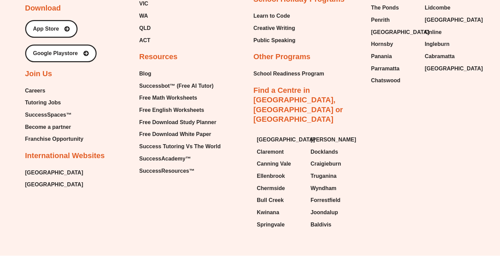 This screenshot has width=500, height=271. What do you see at coordinates (268, 212) in the screenshot?
I see `span: Kwinana` at bounding box center [268, 212].